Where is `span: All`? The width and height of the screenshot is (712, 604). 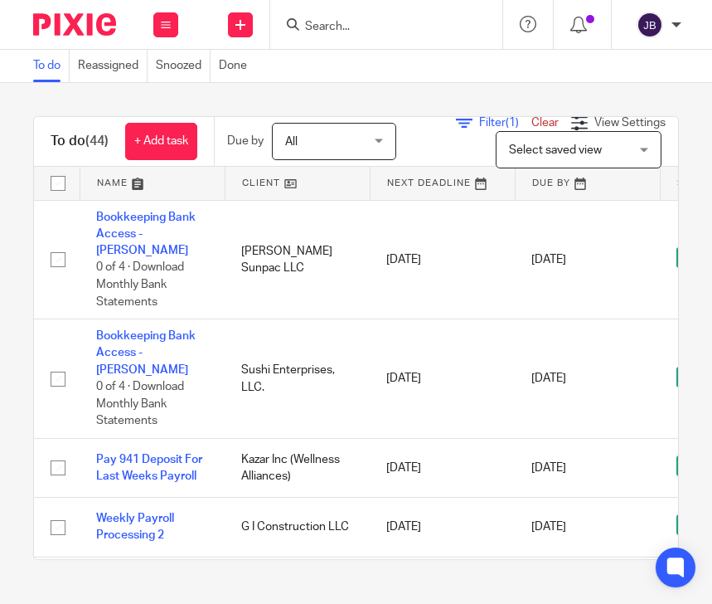
span: All is located at coordinates (291, 142).